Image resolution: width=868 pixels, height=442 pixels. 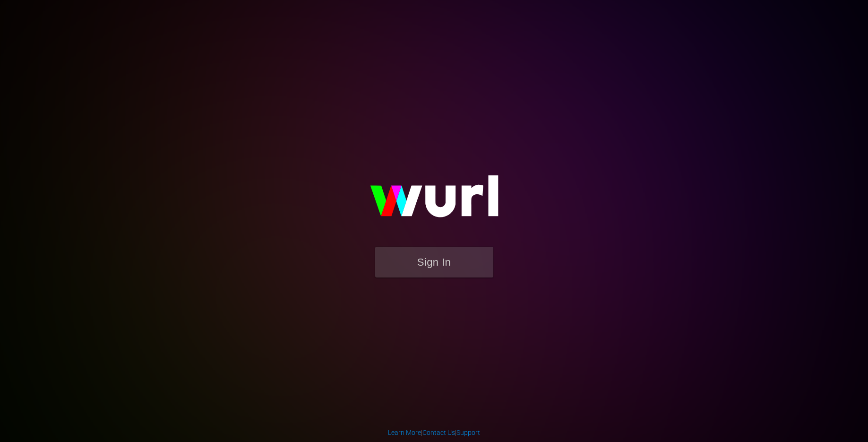 I want to click on a: Learn More, so click(x=404, y=432).